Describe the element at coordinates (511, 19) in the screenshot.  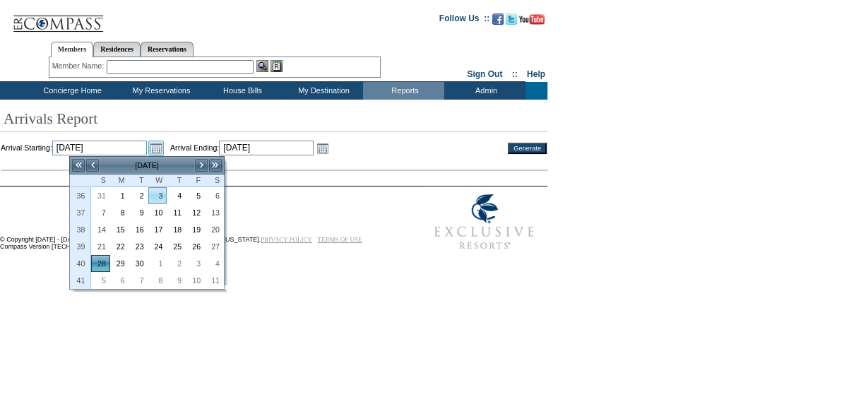
I see `img: Follow us on Twitter` at that location.